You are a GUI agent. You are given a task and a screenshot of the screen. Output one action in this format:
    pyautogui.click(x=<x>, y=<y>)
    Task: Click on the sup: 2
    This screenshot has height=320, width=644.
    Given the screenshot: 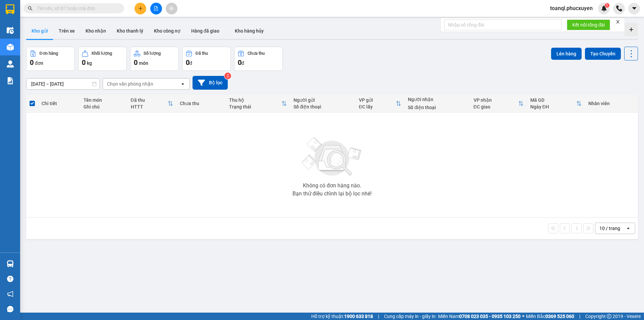 What is the action you would take?
    pyautogui.click(x=228, y=76)
    